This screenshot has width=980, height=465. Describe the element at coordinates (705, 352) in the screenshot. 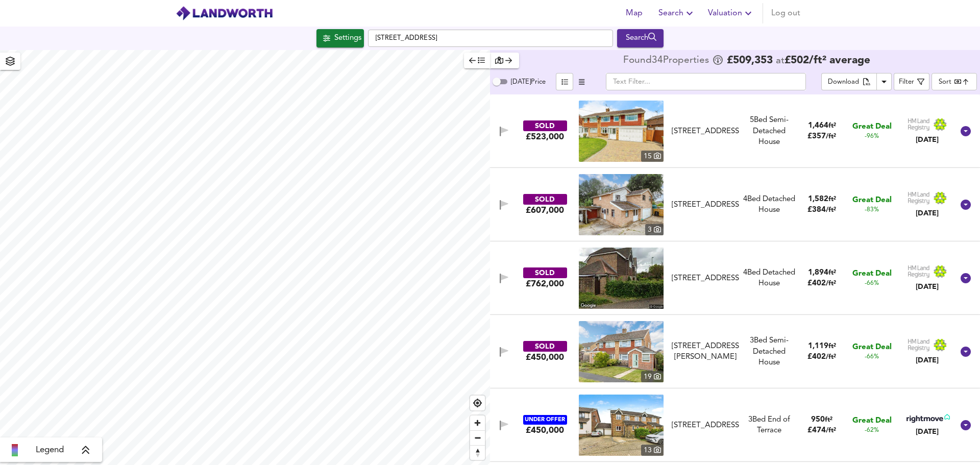

I see `div: 15 Rowlands Road, RH12 4LH` at that location.